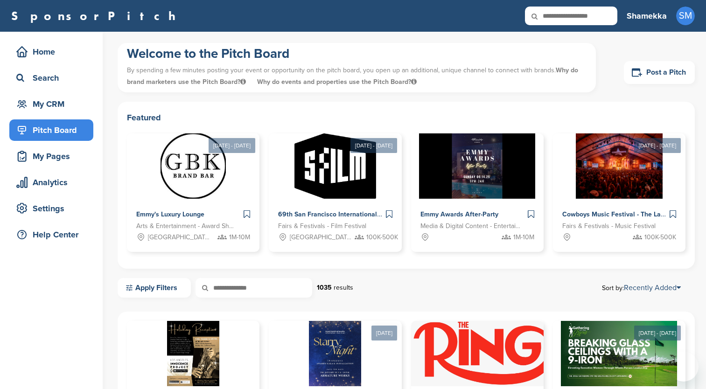 This screenshot has width=706, height=389. I want to click on span: results, so click(344, 288).